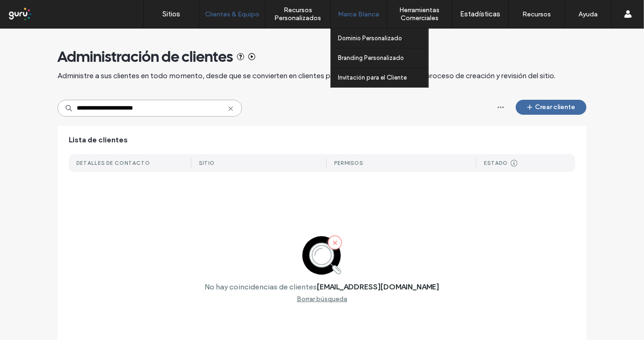  What do you see at coordinates (370, 38) in the screenshot?
I see `label: Dominio Personalizado` at bounding box center [370, 38].